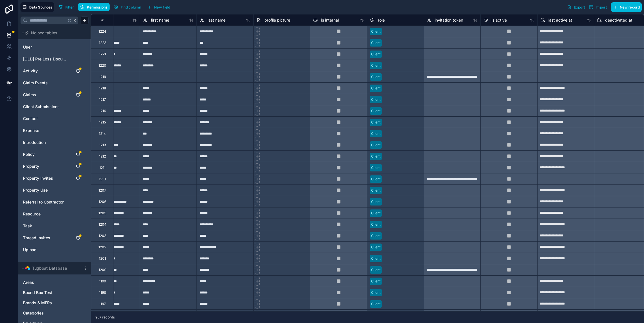 The image size is (644, 323). What do you see at coordinates (102, 293) in the screenshot?
I see `div: 1198` at bounding box center [102, 293].